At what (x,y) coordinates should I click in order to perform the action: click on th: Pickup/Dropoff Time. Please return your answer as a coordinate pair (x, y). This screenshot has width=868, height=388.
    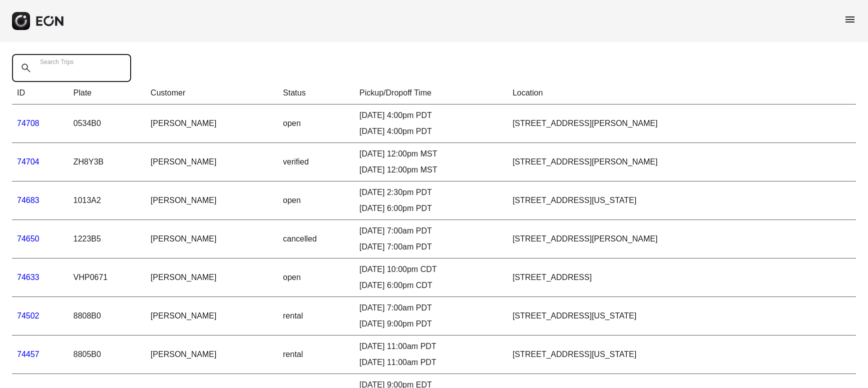
    Looking at the image, I should click on (431, 93).